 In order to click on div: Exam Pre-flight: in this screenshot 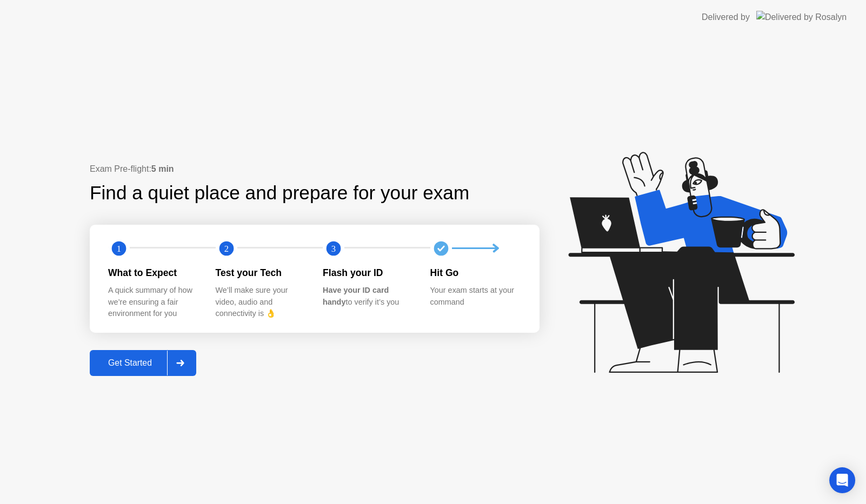, I will do `click(315, 169)`.